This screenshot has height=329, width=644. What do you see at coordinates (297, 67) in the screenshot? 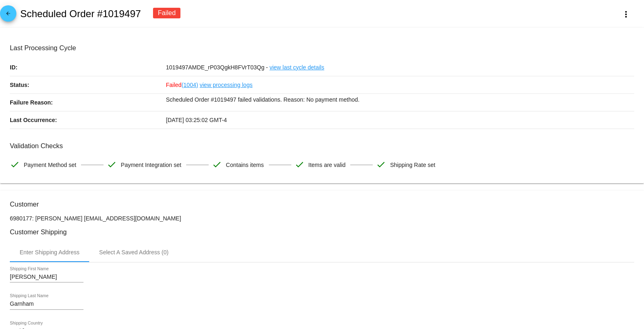
I see `a: view last cycle details` at bounding box center [297, 67].